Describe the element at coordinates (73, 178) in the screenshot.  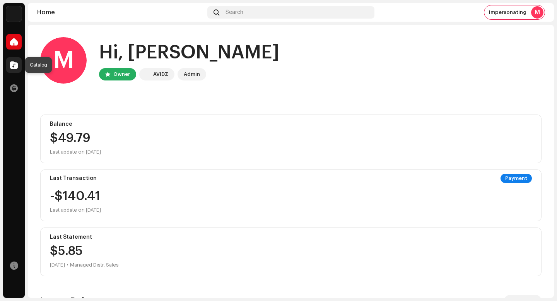
I see `div: Last Transaction` at that location.